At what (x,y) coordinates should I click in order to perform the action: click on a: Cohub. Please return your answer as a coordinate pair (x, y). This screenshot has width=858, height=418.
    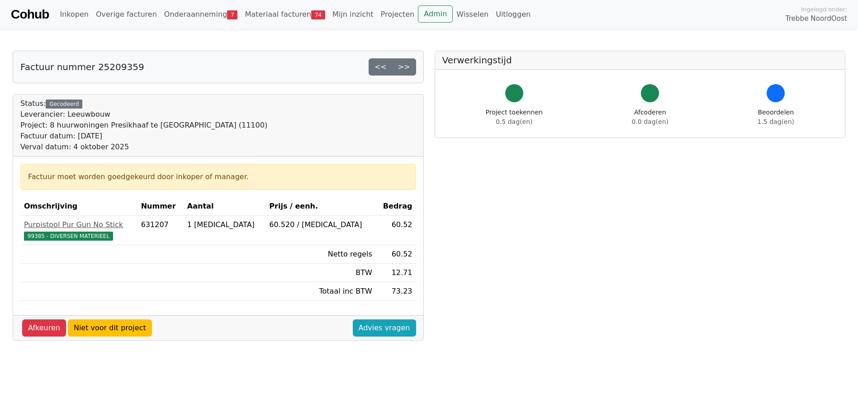
    Looking at the image, I should click on (30, 14).